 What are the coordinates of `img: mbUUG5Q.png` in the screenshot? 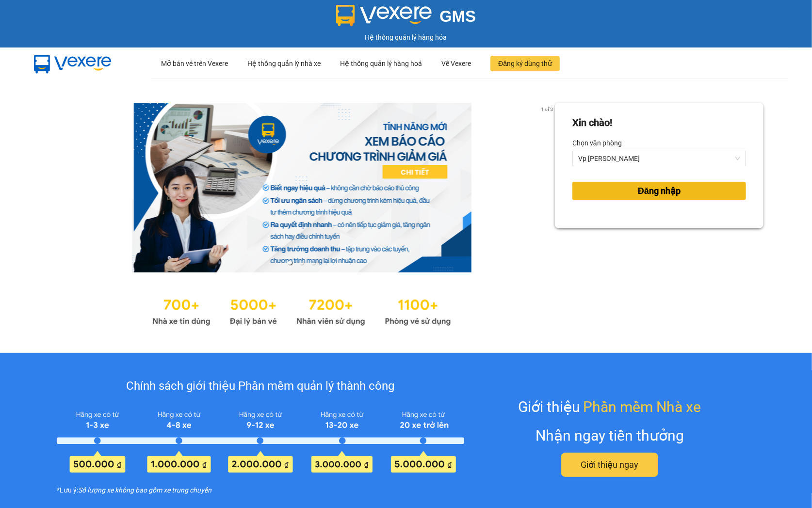 It's located at (73, 64).